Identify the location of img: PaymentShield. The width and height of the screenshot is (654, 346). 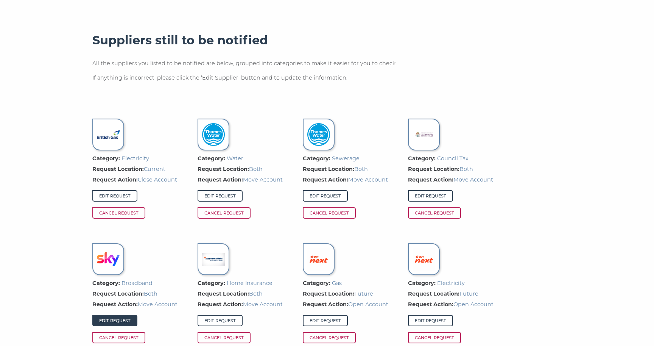
(213, 259).